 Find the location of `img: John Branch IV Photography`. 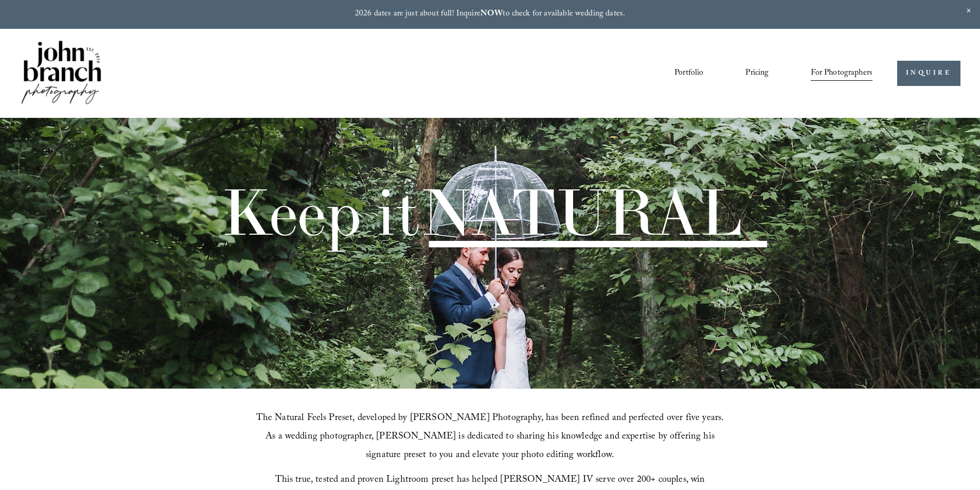

img: John Branch IV Photography is located at coordinates (61, 73).